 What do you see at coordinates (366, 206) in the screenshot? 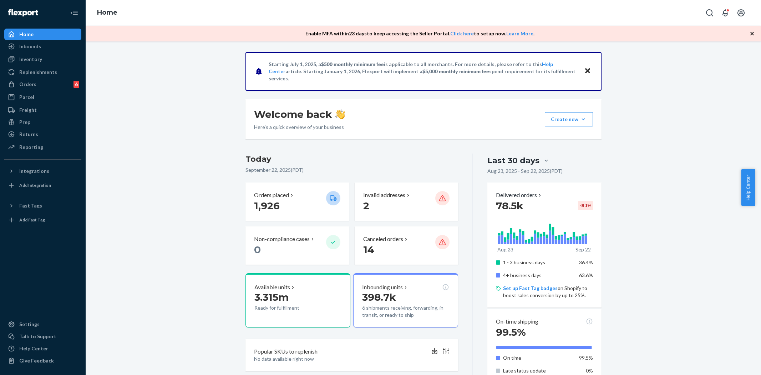
I see `span: 2` at bounding box center [366, 206].